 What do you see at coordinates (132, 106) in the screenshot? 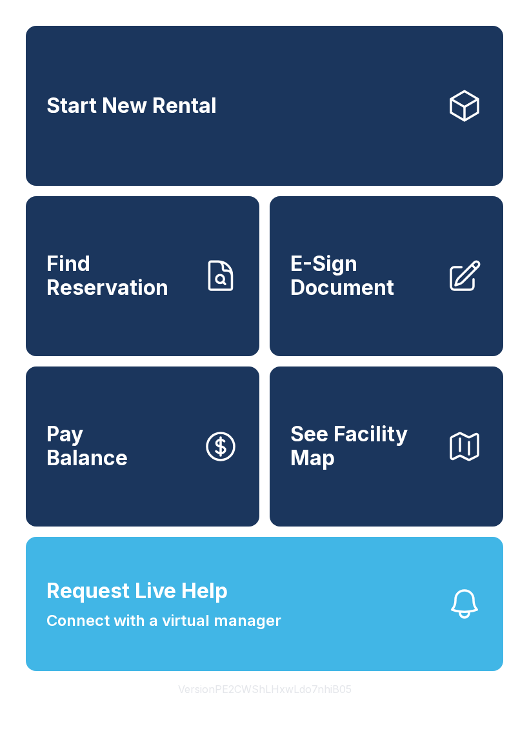
I see `span: Start New Rental` at bounding box center [132, 106].